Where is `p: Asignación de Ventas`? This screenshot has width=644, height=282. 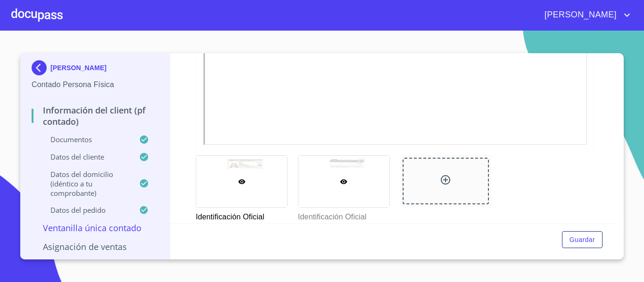
p: Asignación de Ventas is located at coordinates (95, 247).